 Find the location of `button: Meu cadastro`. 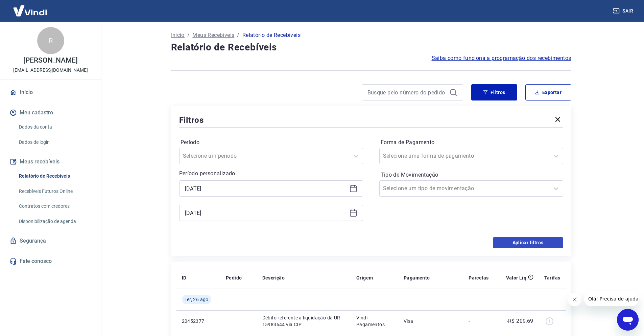

button: Meu cadastro is located at coordinates (51, 113).